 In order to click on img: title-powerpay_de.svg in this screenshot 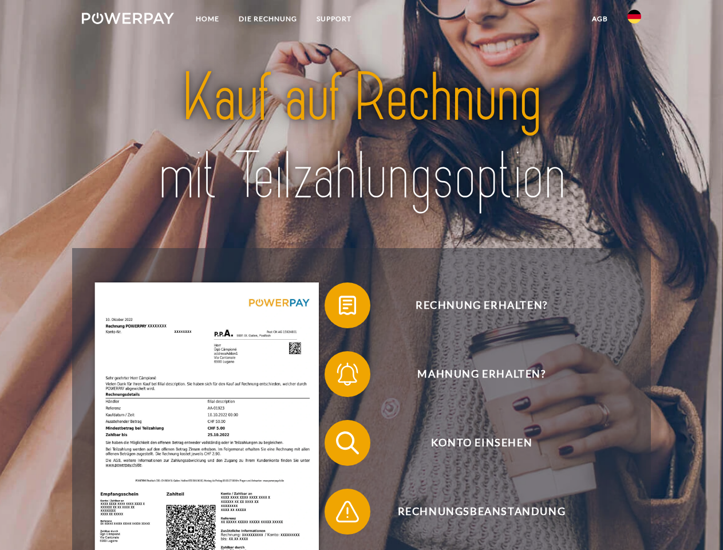, I will do `click(361, 137)`.